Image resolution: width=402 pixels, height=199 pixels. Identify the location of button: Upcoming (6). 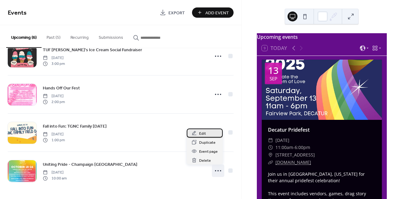
(24, 36).